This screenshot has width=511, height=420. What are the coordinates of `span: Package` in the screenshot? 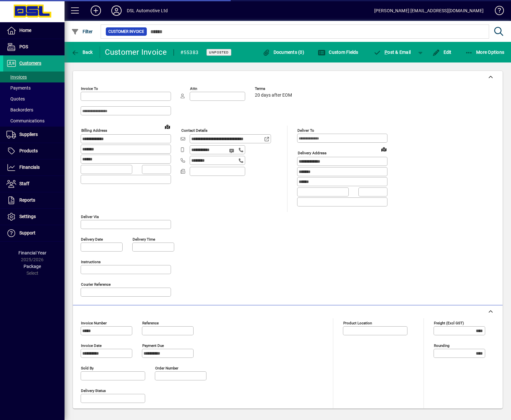 It's located at (32, 266).